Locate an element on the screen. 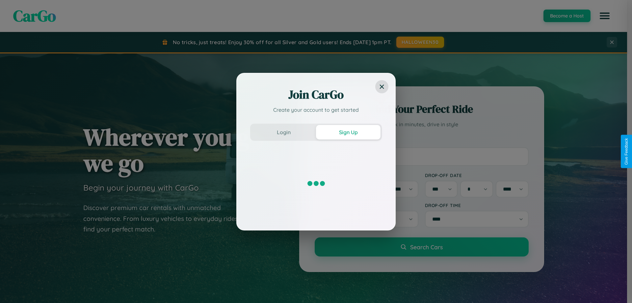 The image size is (632, 303). div: Give Feedback is located at coordinates (627, 151).